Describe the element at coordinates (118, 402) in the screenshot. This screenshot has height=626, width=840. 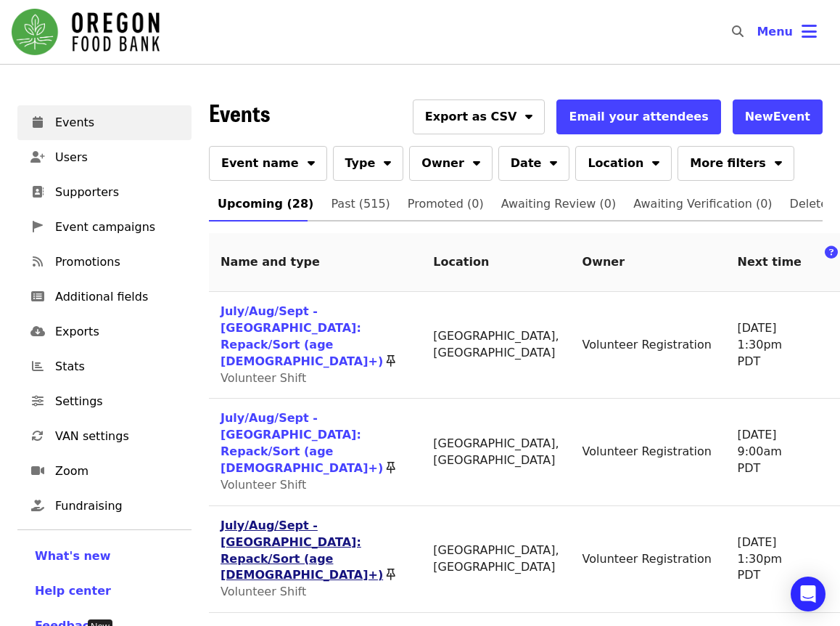
I see `span: Settings` at that location.